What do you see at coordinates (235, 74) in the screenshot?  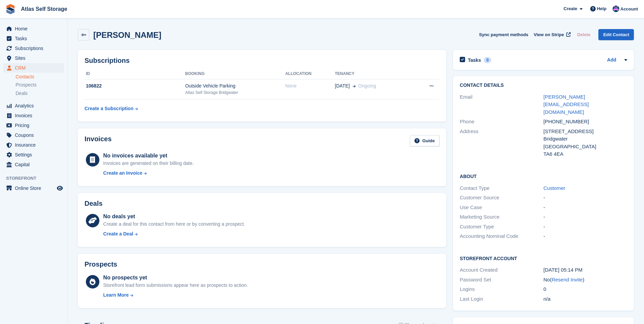 I see `th: Booking` at bounding box center [235, 74].